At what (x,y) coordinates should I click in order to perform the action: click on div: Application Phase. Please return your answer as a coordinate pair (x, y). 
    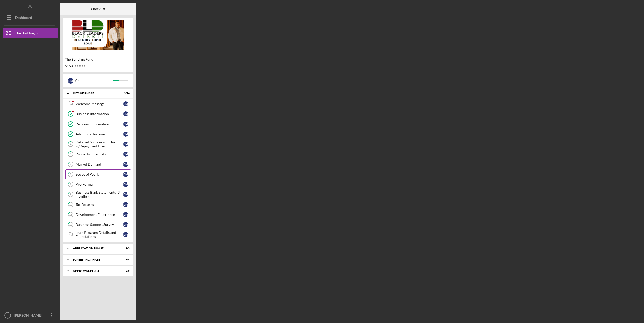
    Looking at the image, I should click on (95, 248).